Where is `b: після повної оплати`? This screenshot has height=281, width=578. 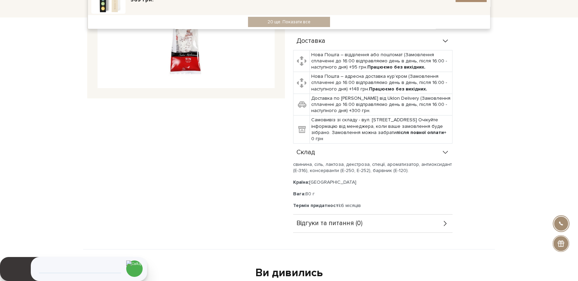
b: після повної оплати is located at coordinates (420, 132).